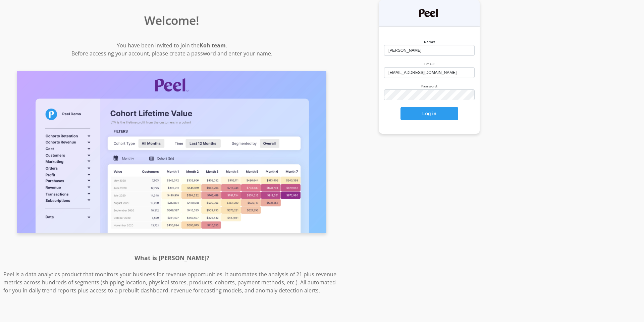 This screenshot has width=644, height=322. Describe the element at coordinates (429, 13) in the screenshot. I see `img: Peel` at that location.